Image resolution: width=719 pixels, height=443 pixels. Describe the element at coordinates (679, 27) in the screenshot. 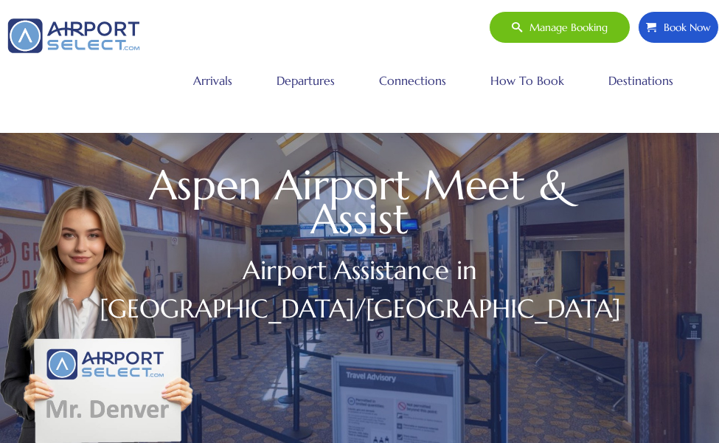

I see `a: Book Now` at that location.